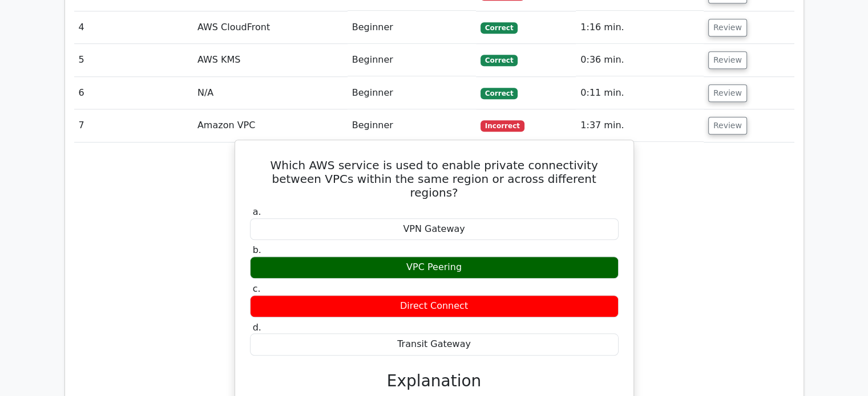 The height and width of the screenshot is (396, 868). What do you see at coordinates (502, 126) in the screenshot?
I see `span: Incorrect` at bounding box center [502, 126].